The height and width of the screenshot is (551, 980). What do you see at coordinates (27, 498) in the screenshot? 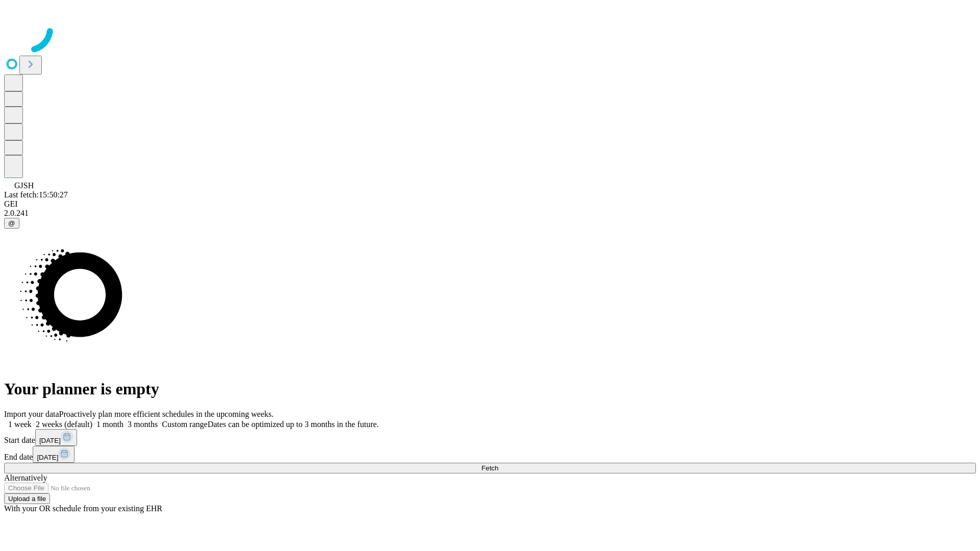
I see `button: Upload a file` at bounding box center [27, 498].